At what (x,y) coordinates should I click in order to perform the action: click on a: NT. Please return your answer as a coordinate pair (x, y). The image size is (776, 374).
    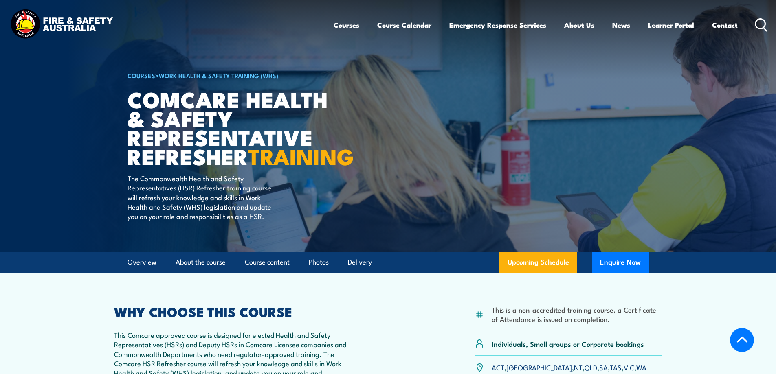
    Looking at the image, I should click on (578, 367).